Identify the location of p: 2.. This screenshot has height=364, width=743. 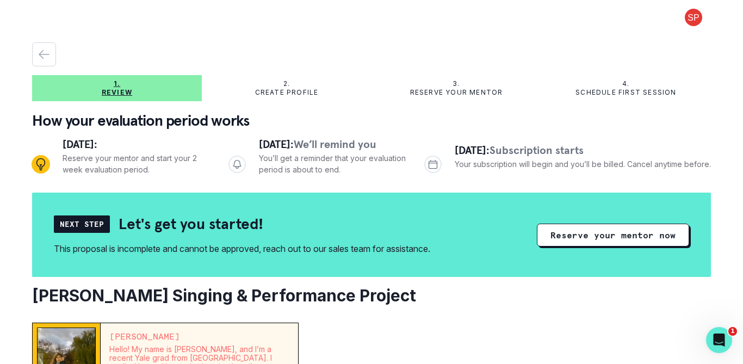
(287, 84).